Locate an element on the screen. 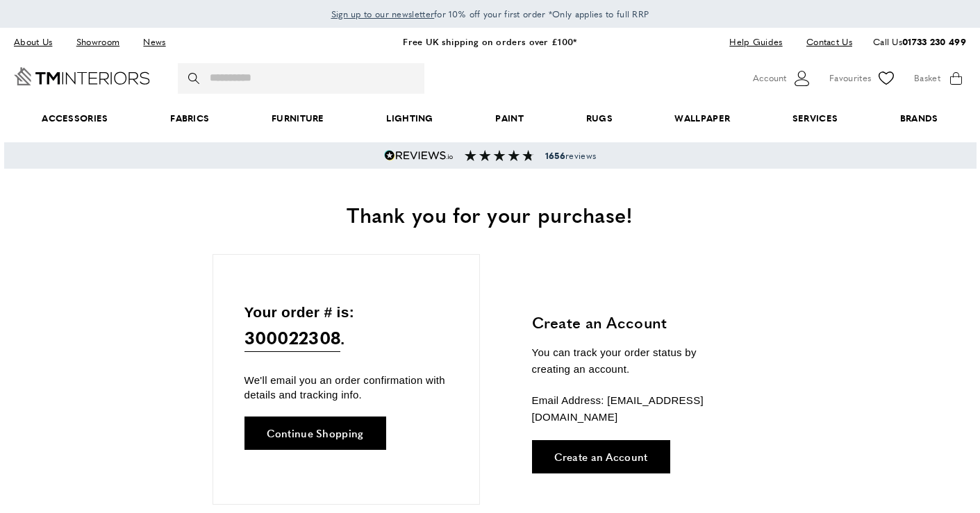 This screenshot has height=513, width=980. a: Go to Home page is located at coordinates (82, 77).